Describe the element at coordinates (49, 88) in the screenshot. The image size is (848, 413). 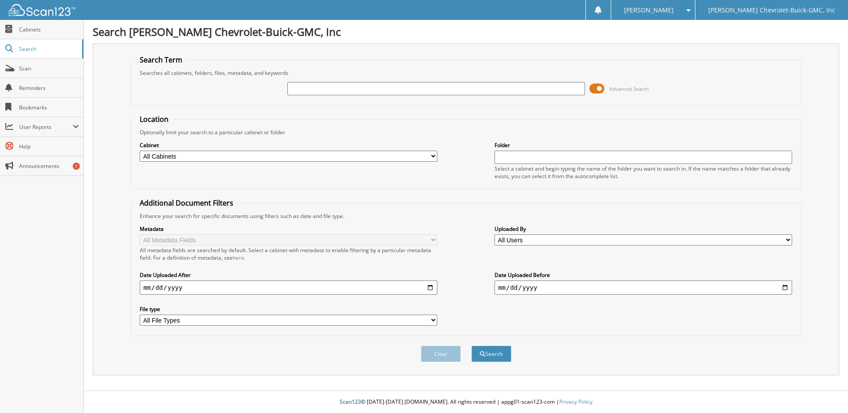
I see `span: Reminders` at that location.